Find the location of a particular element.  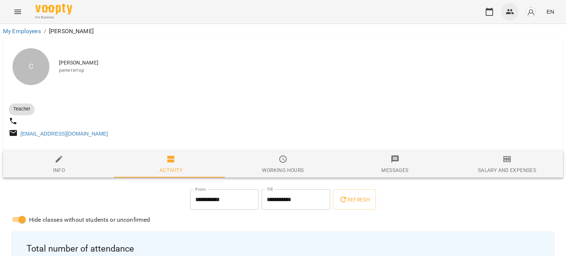

span: Teacher is located at coordinates (22, 109).